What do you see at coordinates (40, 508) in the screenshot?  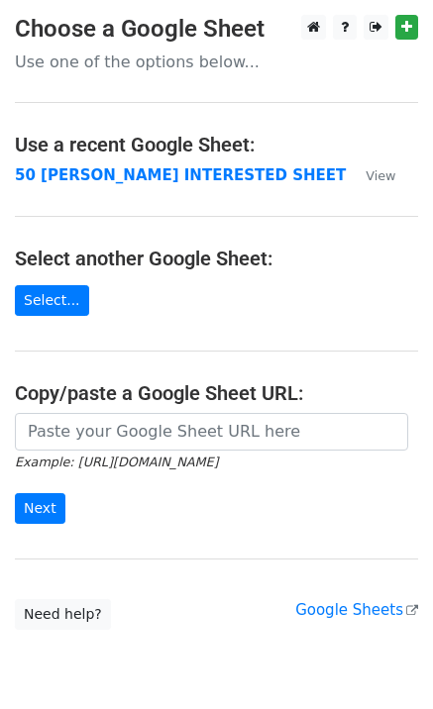 I see `input: Next` at bounding box center [40, 508].